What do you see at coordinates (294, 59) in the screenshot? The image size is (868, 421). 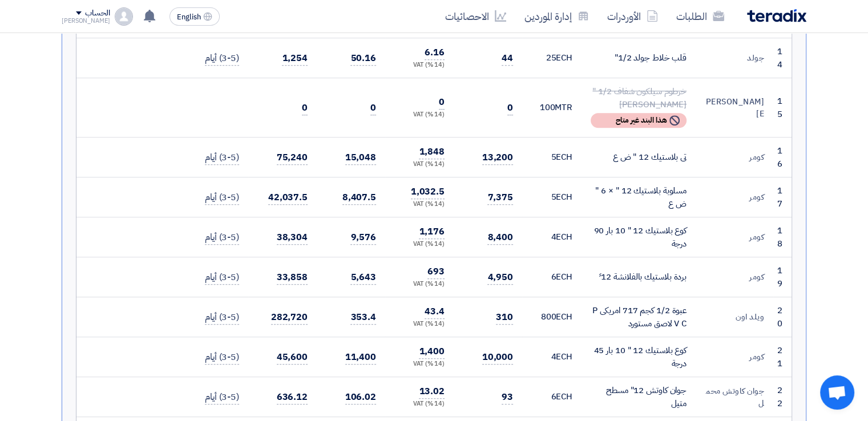 I see `span: 1,254` at bounding box center [294, 59].